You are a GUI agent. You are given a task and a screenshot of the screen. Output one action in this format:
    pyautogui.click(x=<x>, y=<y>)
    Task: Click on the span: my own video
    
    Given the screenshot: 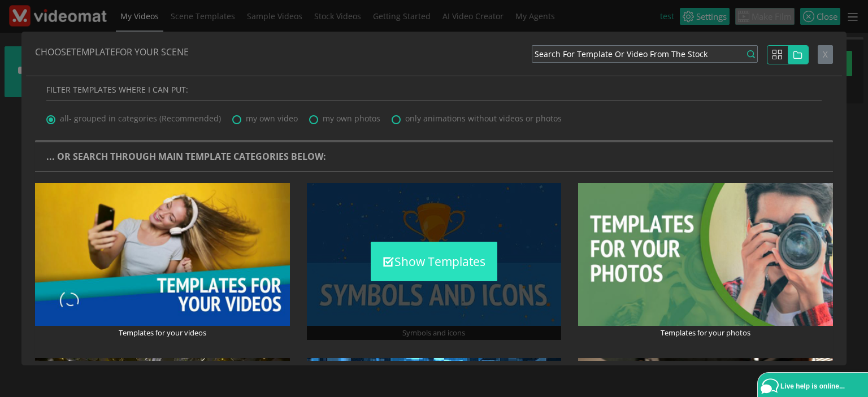 What is the action you would take?
    pyautogui.click(x=272, y=118)
    